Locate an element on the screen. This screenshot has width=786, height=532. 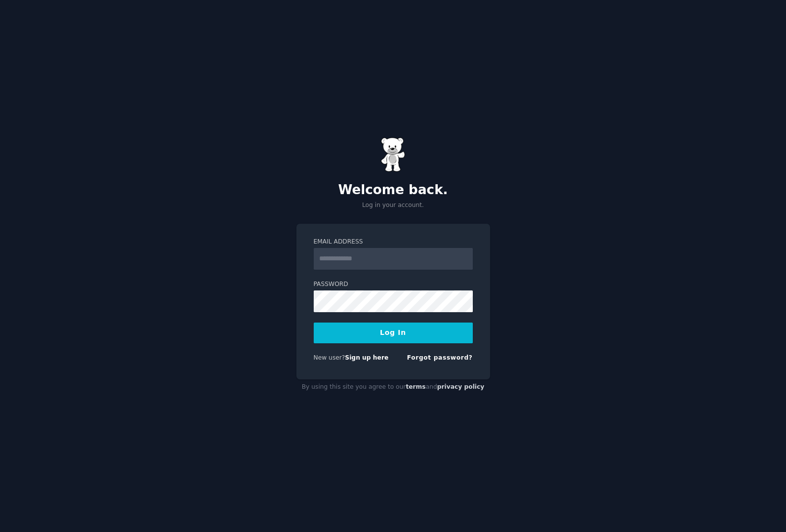
label: Password is located at coordinates (393, 284).